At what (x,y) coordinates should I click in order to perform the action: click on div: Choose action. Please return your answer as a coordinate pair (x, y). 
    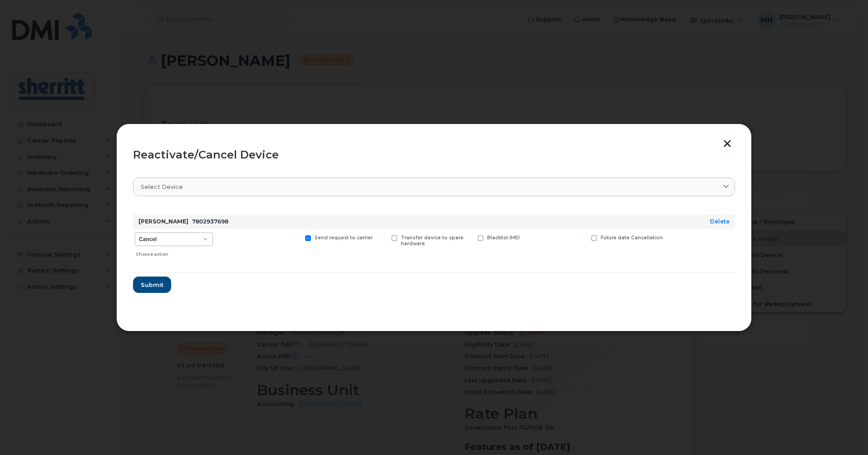
    Looking at the image, I should click on (174, 252).